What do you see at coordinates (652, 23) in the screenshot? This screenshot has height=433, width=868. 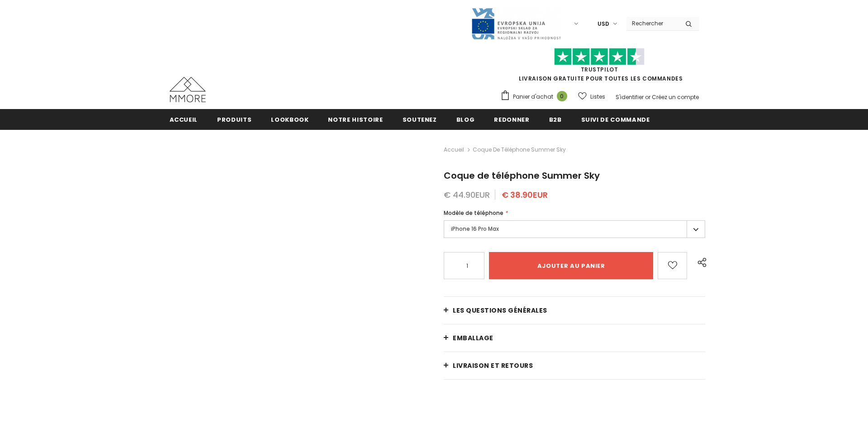 I see `input: Search Site` at bounding box center [652, 23].